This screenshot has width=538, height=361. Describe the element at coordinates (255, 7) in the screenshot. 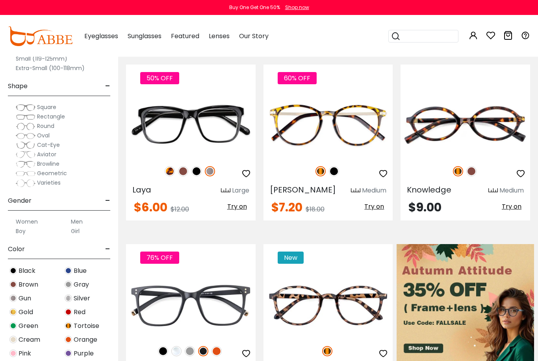

I see `div: Buy One Get One 50%` at that location.